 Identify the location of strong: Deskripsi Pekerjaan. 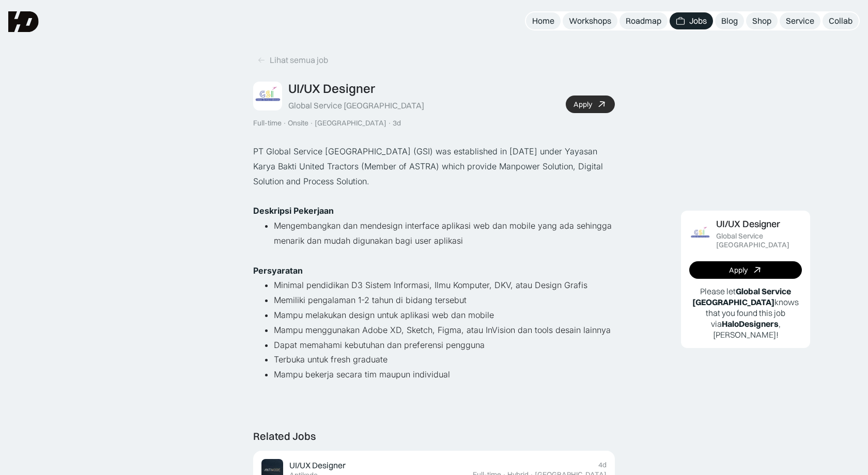
(294, 210).